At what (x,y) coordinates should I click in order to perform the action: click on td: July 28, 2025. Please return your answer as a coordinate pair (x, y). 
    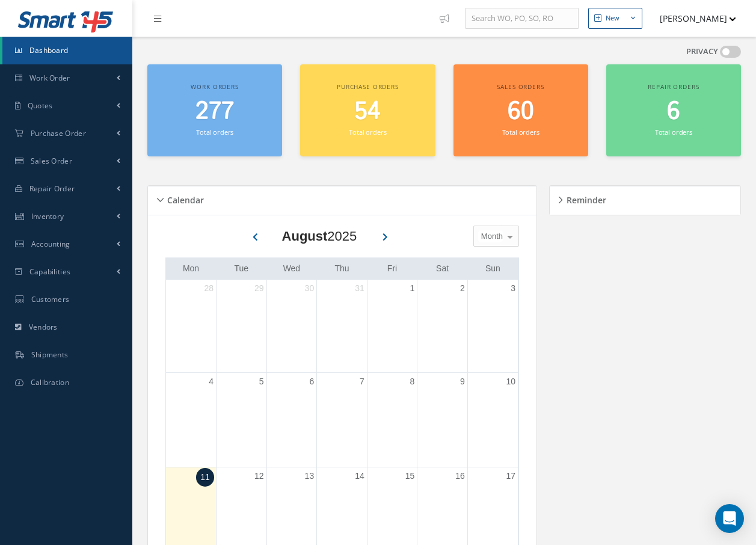
    Looking at the image, I should click on (191, 326).